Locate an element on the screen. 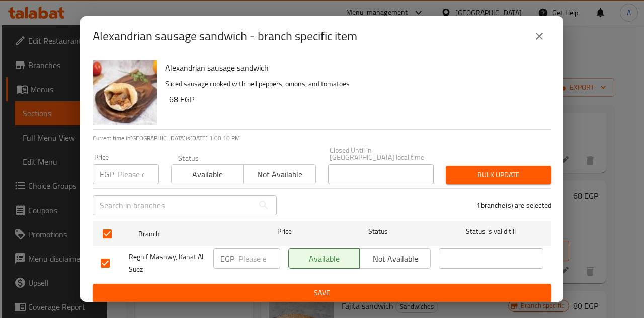 This screenshot has width=644, height=318. button: close is located at coordinates (540, 36).